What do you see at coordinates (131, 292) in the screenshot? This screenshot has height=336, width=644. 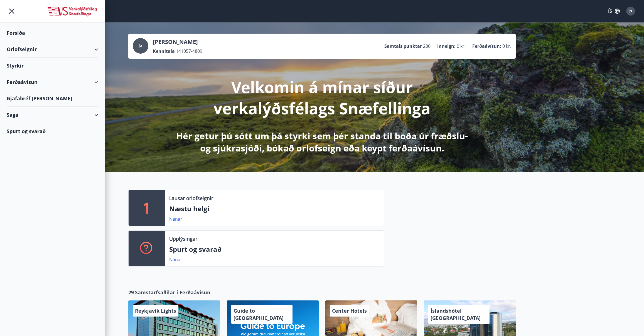 I see `span: 29` at bounding box center [131, 292].